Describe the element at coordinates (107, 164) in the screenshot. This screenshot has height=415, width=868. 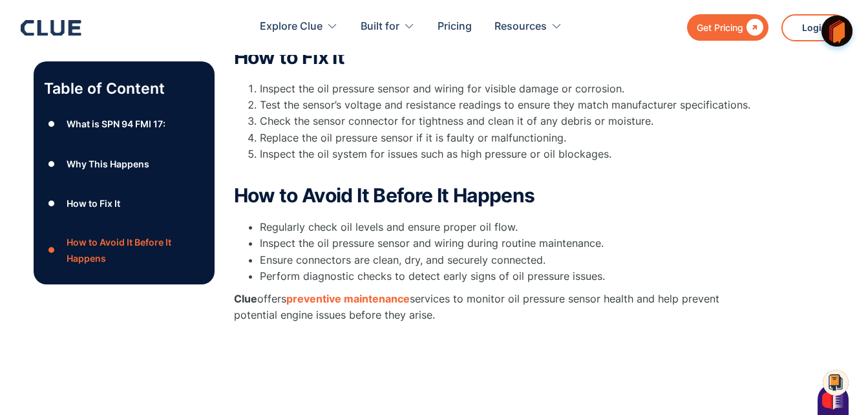
I see `div: Why This Happens` at that location.